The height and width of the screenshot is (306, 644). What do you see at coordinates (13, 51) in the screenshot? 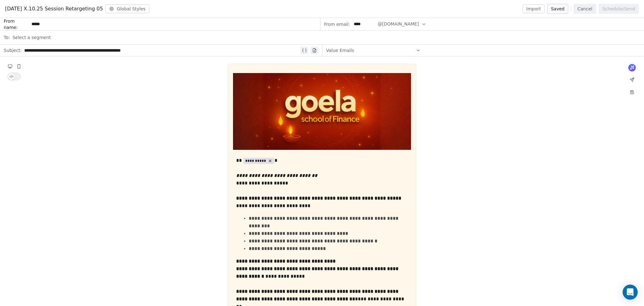
I see `span: Subject:` at bounding box center [13, 51].